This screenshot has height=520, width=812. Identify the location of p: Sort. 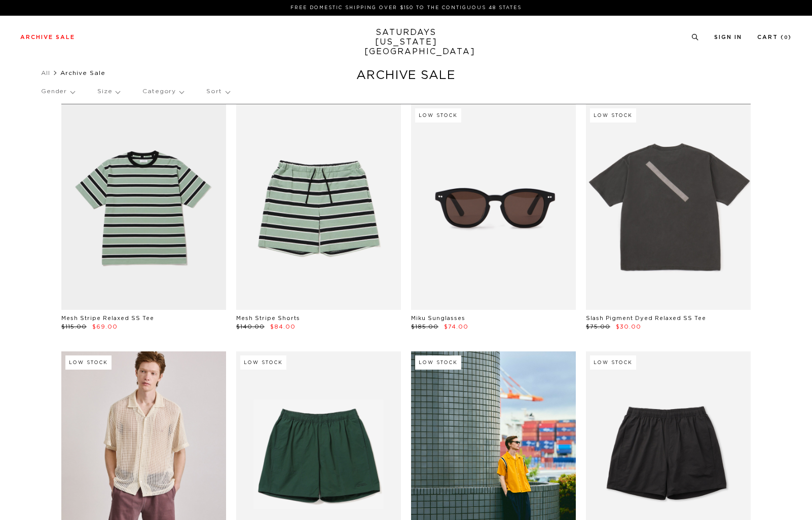
(218, 92).